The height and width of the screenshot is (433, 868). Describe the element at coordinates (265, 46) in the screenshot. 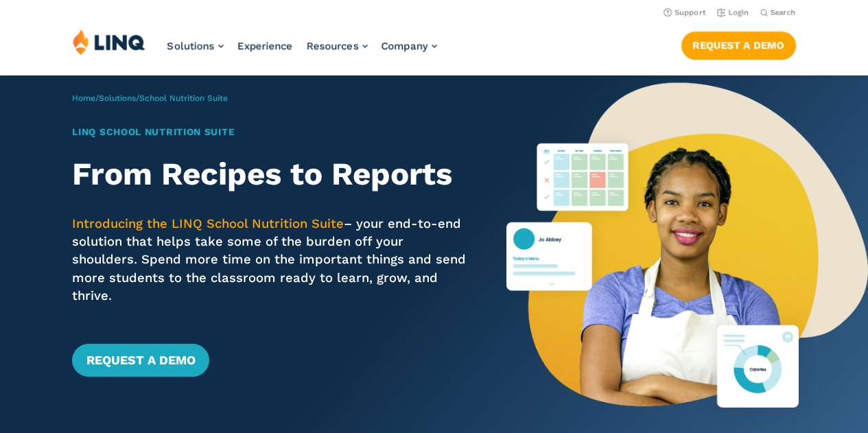

I see `span: Experience` at that location.